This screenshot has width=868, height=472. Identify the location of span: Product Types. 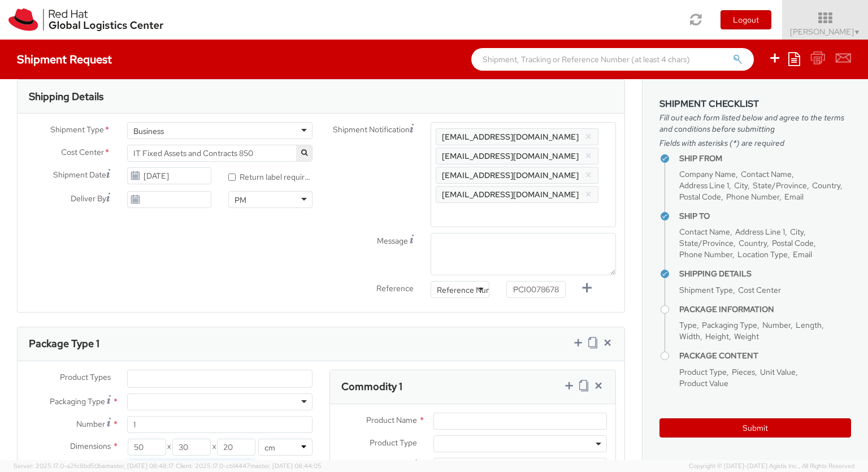
(85, 377).